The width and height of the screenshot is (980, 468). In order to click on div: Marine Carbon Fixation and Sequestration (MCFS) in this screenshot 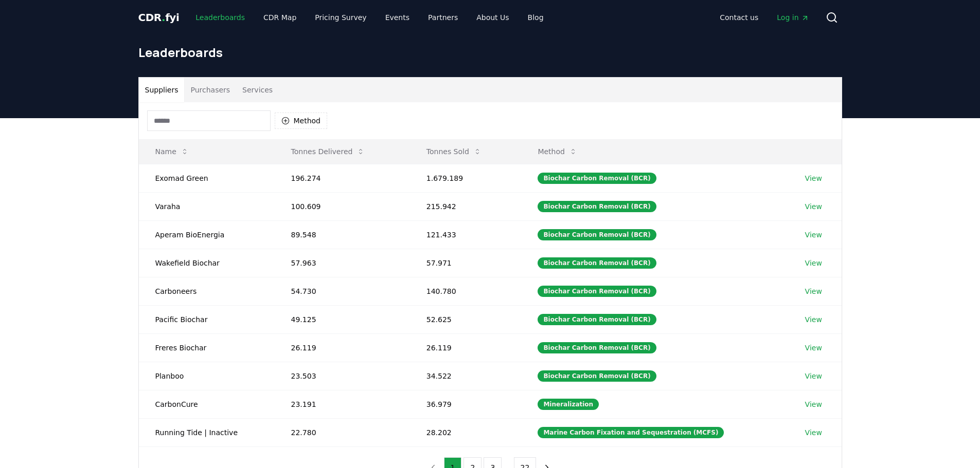, I will do `click(631, 433)`.